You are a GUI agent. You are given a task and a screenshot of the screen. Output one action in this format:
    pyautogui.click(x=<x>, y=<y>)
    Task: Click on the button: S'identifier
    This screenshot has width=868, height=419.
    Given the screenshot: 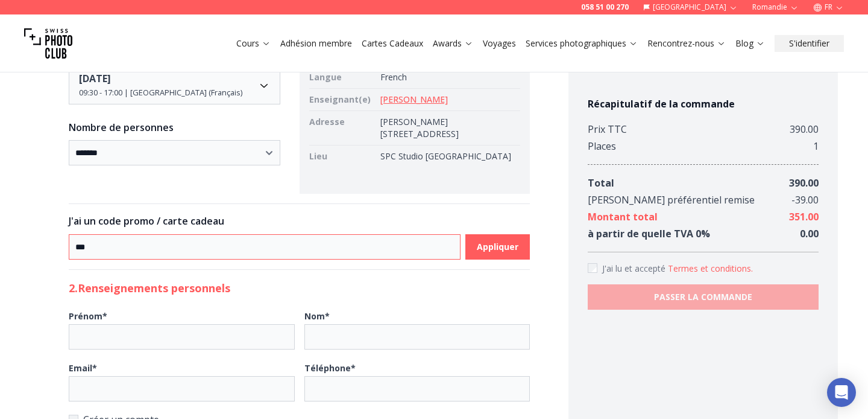 What is the action you would take?
    pyautogui.click(x=809, y=44)
    